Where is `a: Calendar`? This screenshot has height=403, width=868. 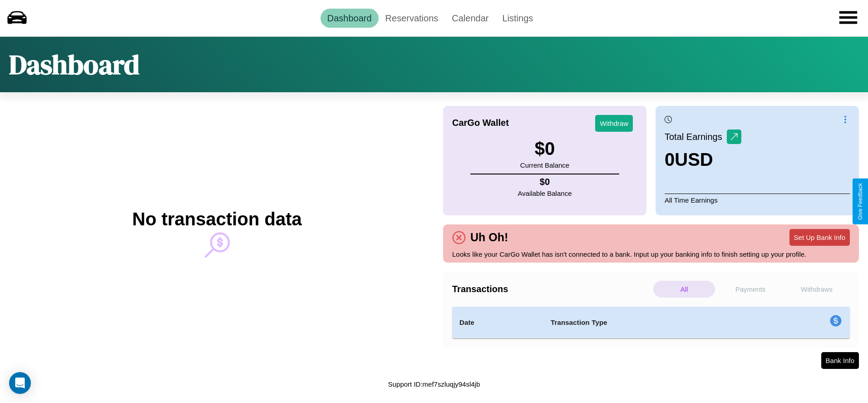
a: Calendar is located at coordinates (470, 18).